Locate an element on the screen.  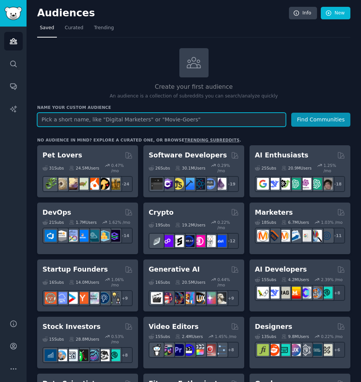
div: 21 Sub s is located at coordinates (53, 222).